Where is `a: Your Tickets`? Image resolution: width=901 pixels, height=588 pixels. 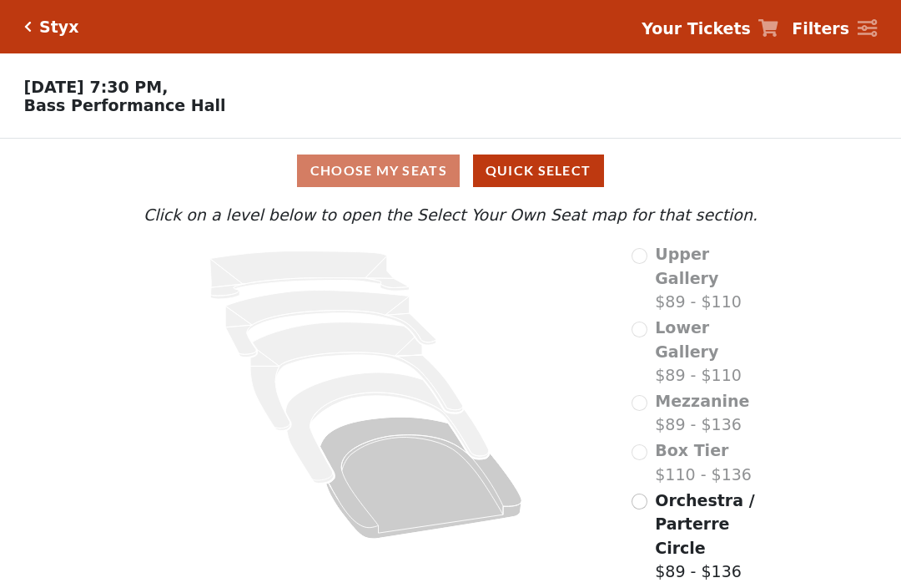
a: Your Tickets is located at coordinates (711, 29).